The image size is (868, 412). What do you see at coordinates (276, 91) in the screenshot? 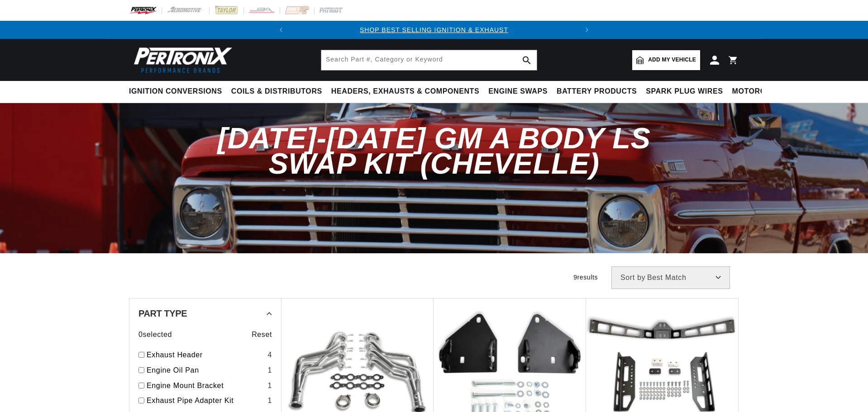
I see `summary: Coils & Distributors` at bounding box center [276, 91].